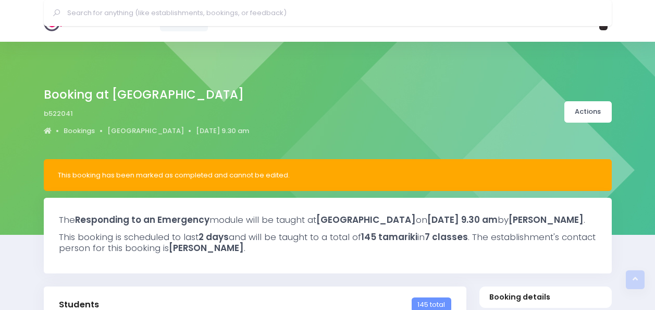  I want to click on input: Search for anything (like establishments, bookings, or feedback), so click(332, 13).